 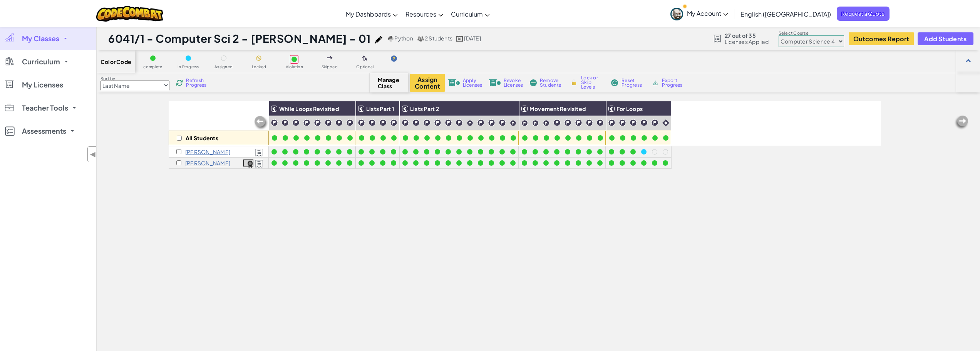 I want to click on a: CodeCombat logo, so click(x=130, y=14).